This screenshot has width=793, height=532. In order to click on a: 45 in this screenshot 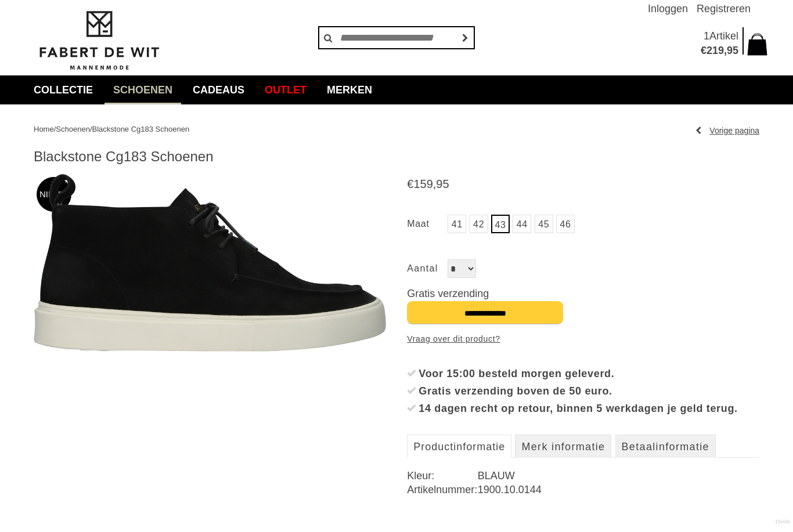, I will do `click(544, 224)`.